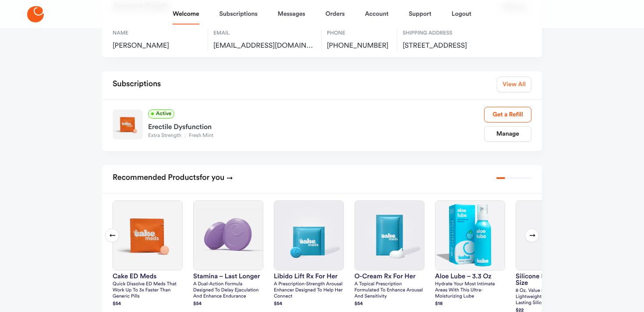  What do you see at coordinates (201, 136) in the screenshot?
I see `span: Fresh Mint` at bounding box center [201, 136].